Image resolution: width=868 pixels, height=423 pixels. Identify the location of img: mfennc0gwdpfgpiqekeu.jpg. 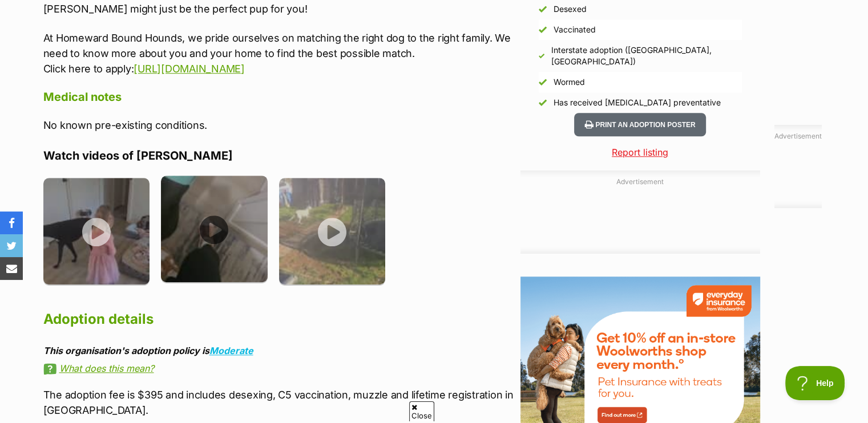
(332, 231).